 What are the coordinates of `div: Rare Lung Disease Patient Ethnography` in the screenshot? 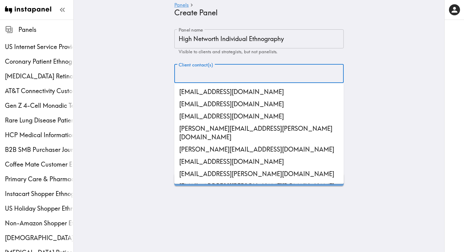 It's located at (39, 121).